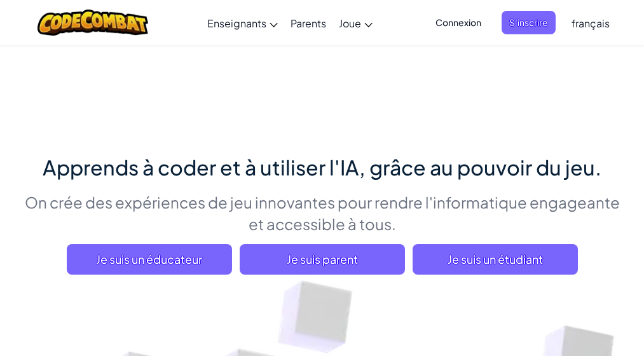  Describe the element at coordinates (322, 213) in the screenshot. I see `p: On crée des expériences de jeu innovantes pour rendre l'informatique engageante et accessible à t...` at that location.